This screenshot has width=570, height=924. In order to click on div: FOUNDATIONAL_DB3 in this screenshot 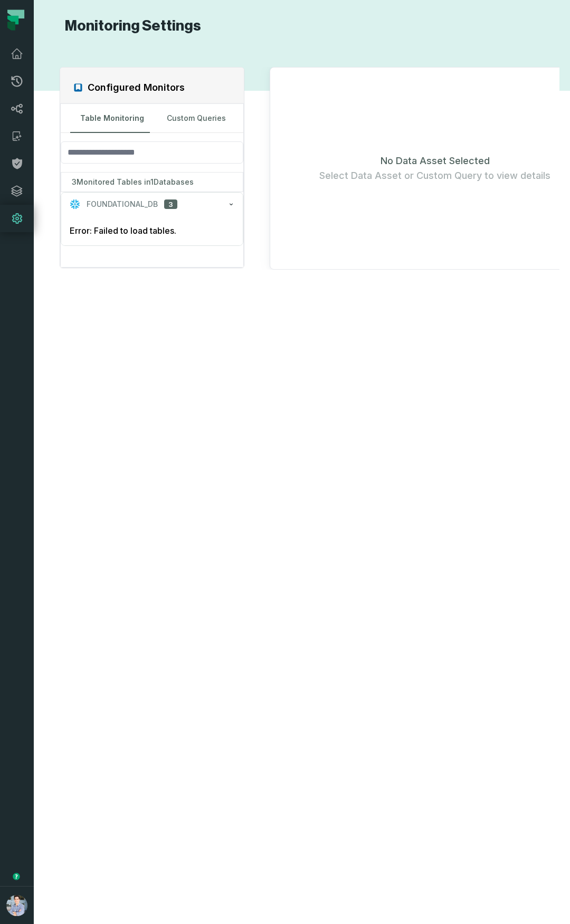, I will do `click(152, 230)`.